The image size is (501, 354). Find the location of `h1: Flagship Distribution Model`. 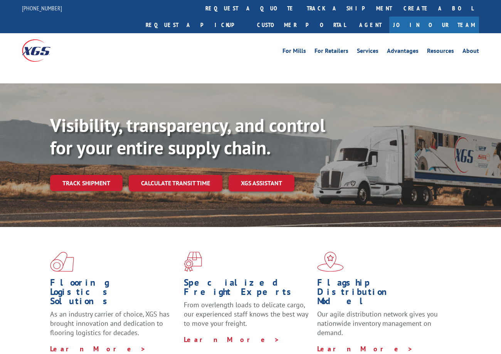

h1: Flagship Distribution Model is located at coordinates (381, 293).